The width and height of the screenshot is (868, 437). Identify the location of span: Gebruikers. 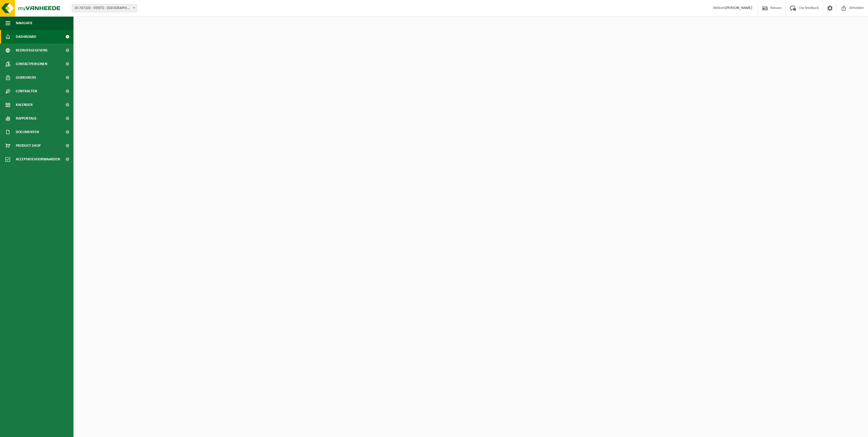
(26, 78).